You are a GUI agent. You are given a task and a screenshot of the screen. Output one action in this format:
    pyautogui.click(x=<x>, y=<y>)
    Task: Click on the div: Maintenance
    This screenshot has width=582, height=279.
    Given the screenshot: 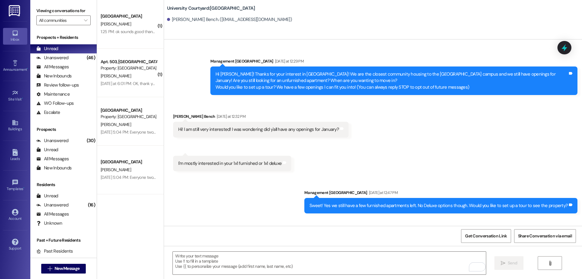 What is the action you would take?
    pyautogui.click(x=53, y=94)
    